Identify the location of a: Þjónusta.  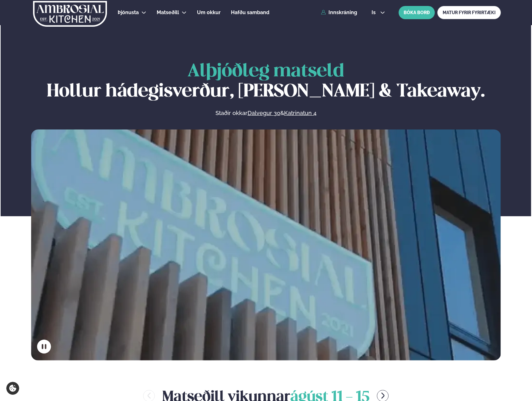
(128, 13).